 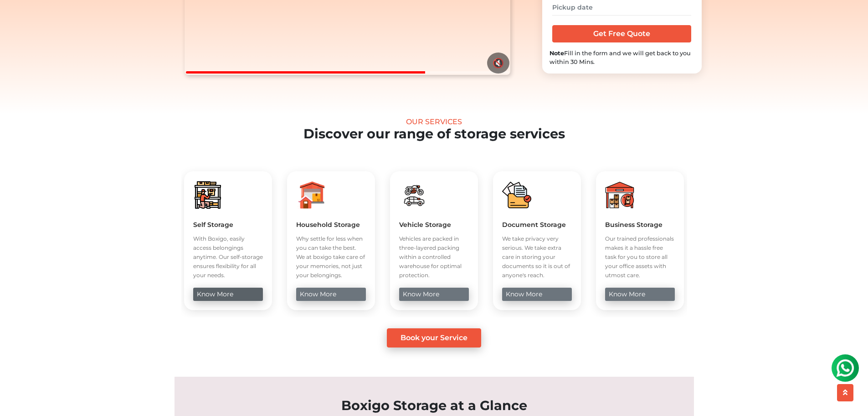 I want to click on p: Our trained professionals makes it a hassle free task for you to store all your office assets wit..., so click(x=640, y=257).